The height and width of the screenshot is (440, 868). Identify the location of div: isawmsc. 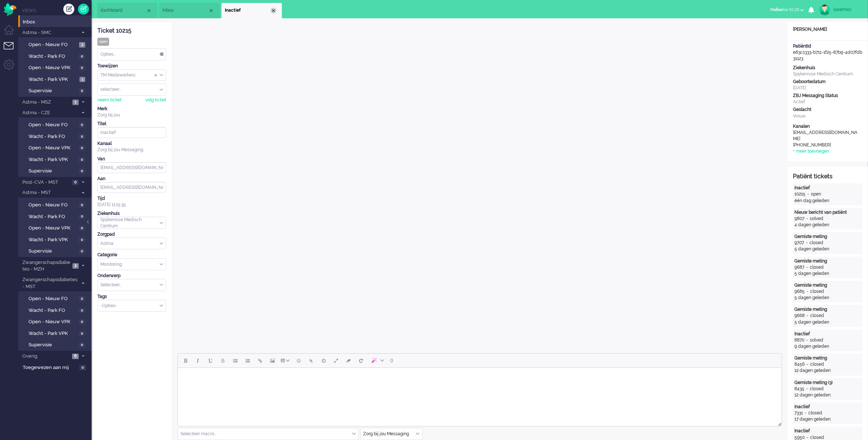
(847, 10).